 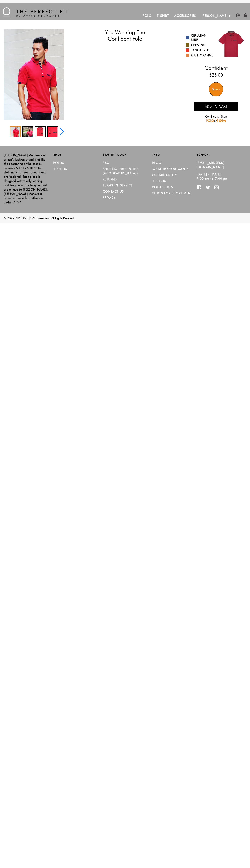 I want to click on img: The Perfect Fit - by Otero Menswear - Logo, so click(x=36, y=12).